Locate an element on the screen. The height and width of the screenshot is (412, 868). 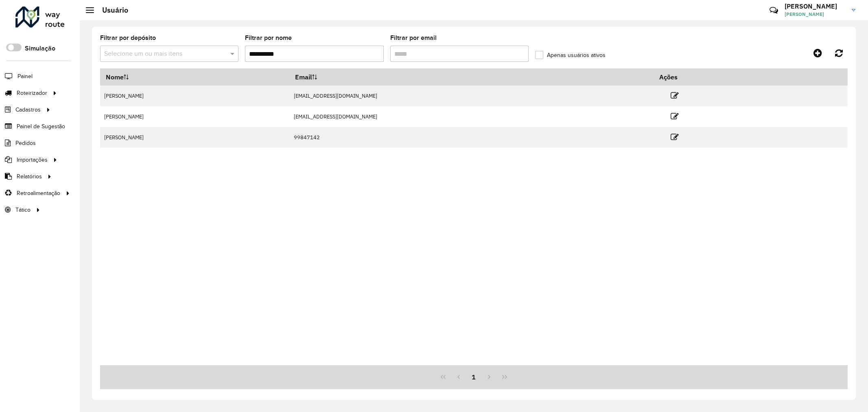
h2: Usuário is located at coordinates (111, 10).